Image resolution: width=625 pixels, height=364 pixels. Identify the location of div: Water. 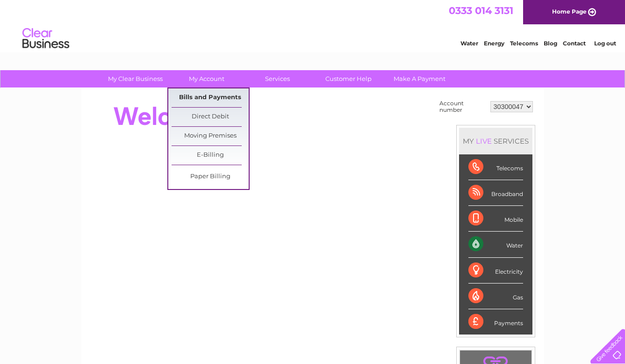
(496, 244).